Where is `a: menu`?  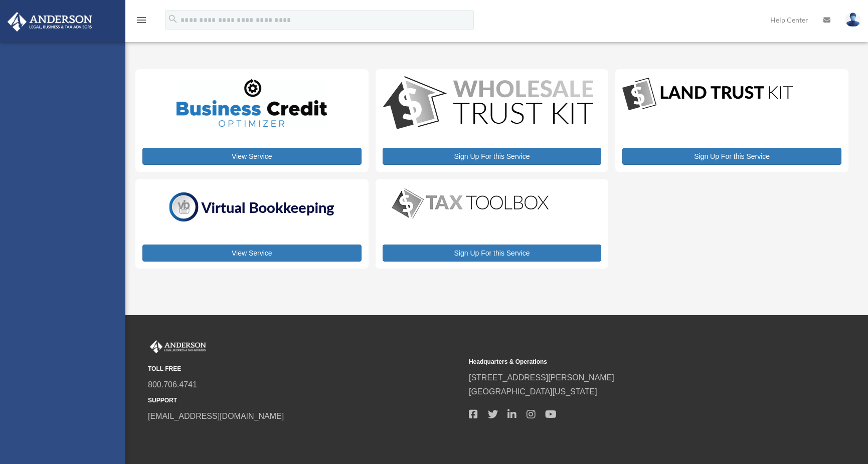 a: menu is located at coordinates (141, 21).